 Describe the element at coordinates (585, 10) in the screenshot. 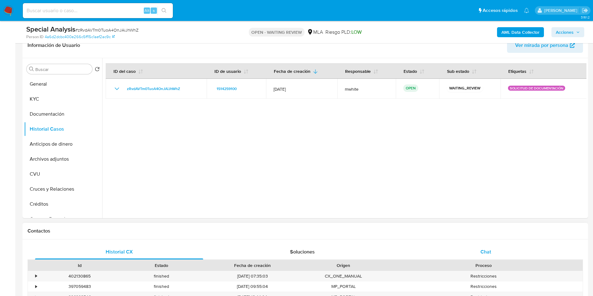

I see `a: Salir` at that location.